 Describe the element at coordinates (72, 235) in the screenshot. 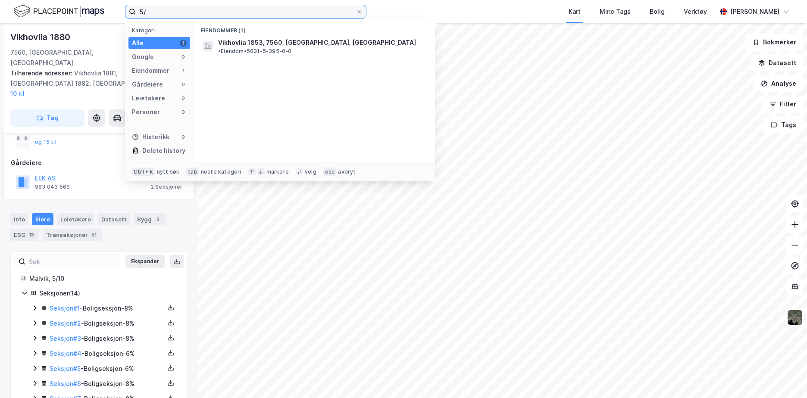

I see `div: Transaksjoner` at that location.